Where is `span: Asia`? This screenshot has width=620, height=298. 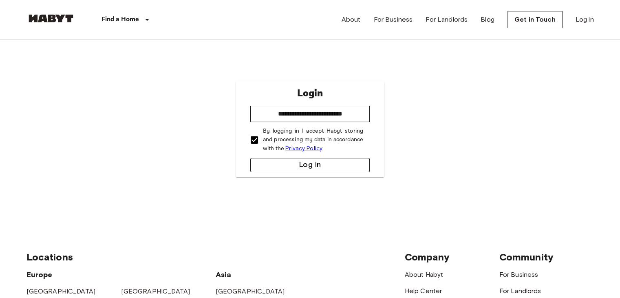
span: Asia is located at coordinates (223, 274).